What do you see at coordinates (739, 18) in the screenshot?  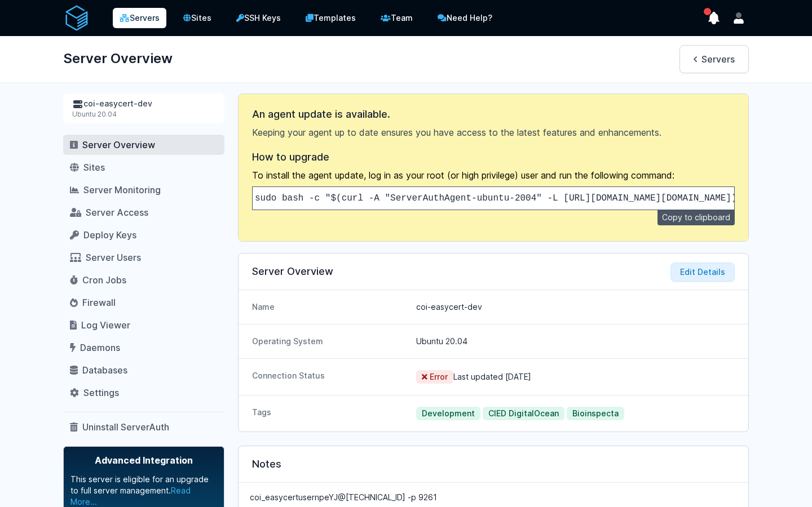 I see `button: User menu` at bounding box center [739, 18].